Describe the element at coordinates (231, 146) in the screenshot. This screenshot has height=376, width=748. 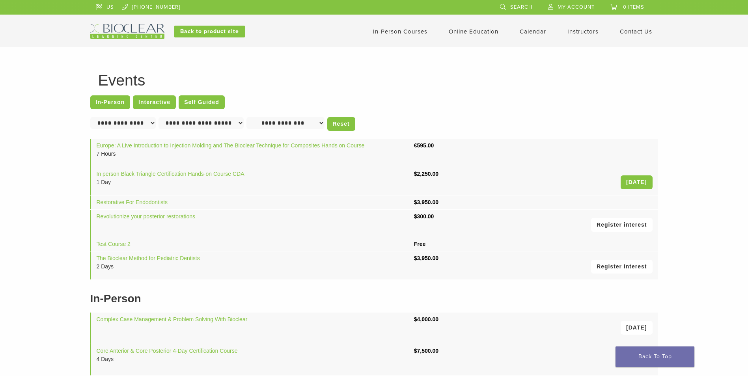
I see `a: Europe: A Live Introduction to Injection Molding and The Bioclear Technique for Composites Hands ...` at that location.